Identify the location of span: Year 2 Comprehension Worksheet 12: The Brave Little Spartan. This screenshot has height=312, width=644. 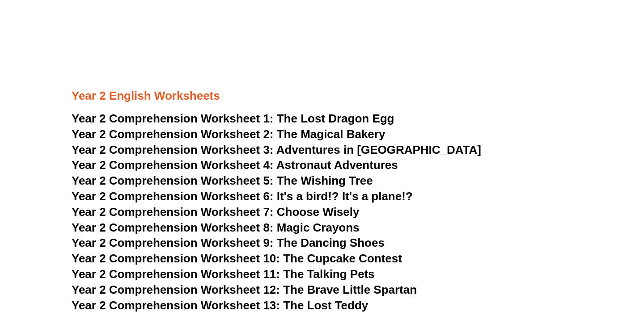
(244, 290).